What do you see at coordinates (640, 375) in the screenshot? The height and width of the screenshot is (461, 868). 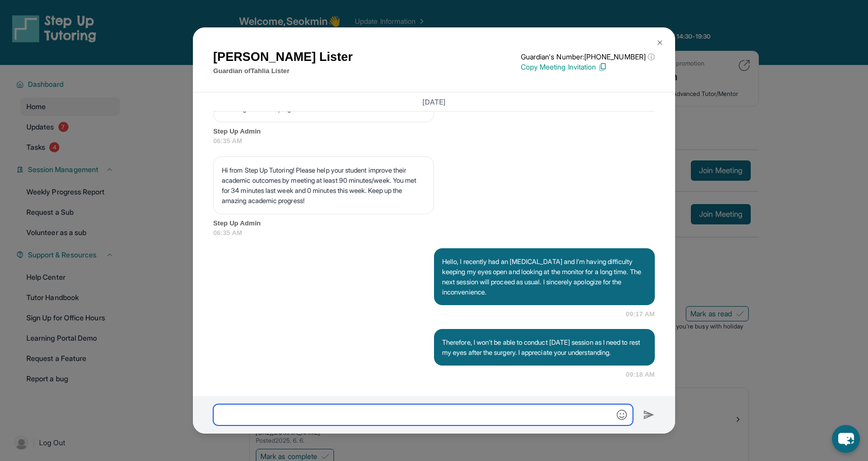 I see `span: 09:18 AM` at bounding box center [640, 375].